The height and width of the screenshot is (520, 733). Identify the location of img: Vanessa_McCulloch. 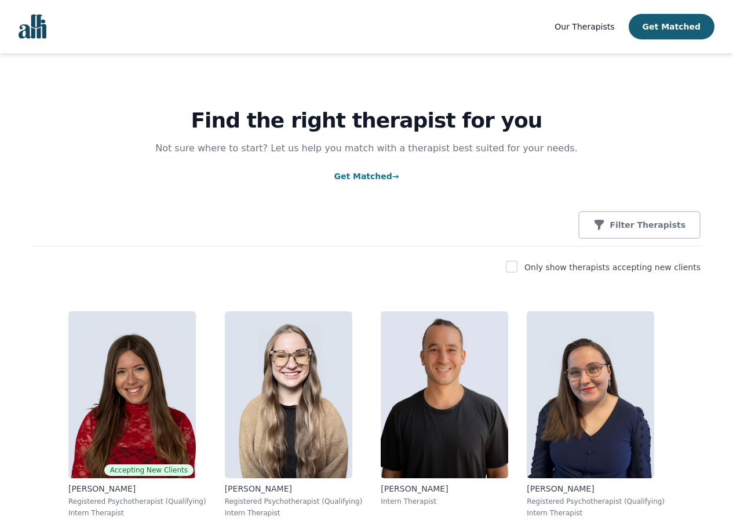
(590, 395).